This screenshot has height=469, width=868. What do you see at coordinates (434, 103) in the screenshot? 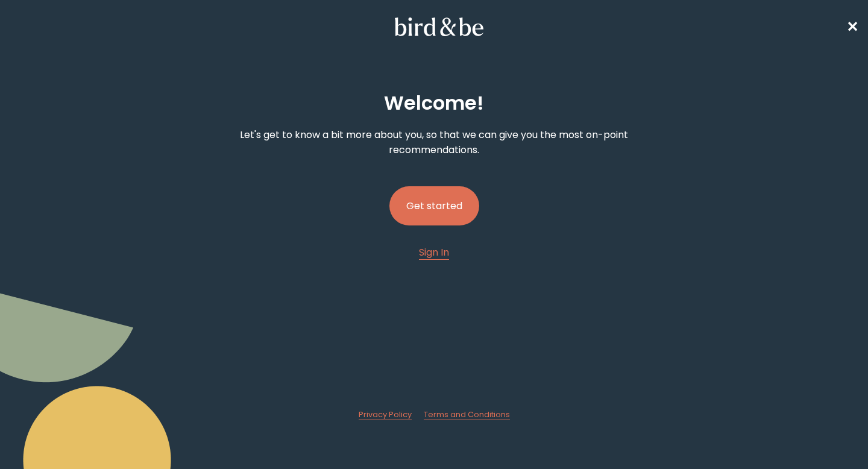
I see `h2: Welcome !` at bounding box center [434, 103].